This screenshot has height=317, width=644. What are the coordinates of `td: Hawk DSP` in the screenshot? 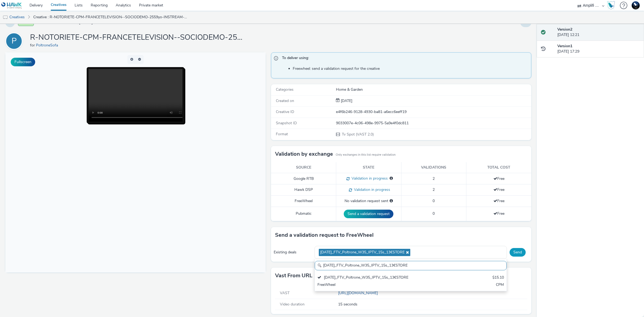 It's located at (303, 190).